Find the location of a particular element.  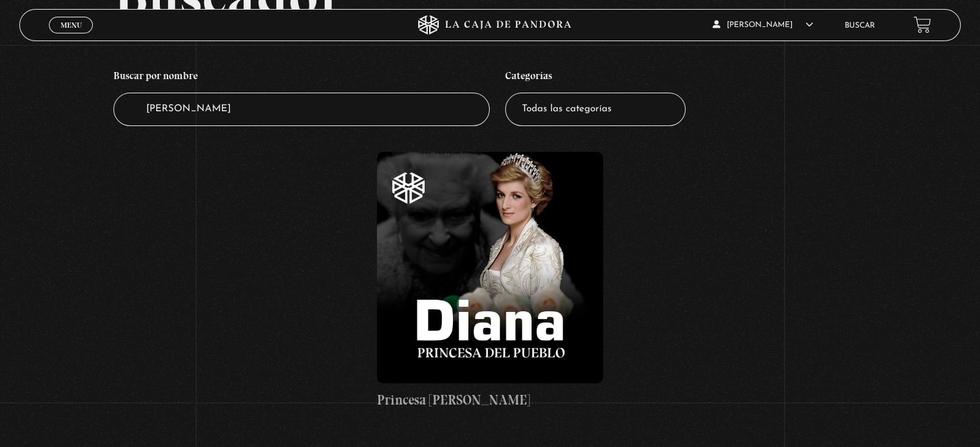

a: Buscar is located at coordinates (859, 26).